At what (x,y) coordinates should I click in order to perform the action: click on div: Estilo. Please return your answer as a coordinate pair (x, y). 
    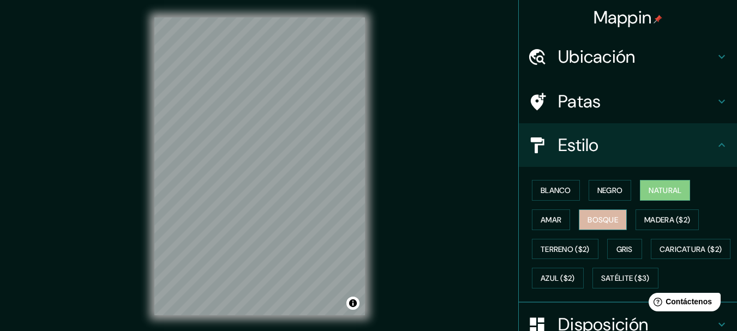
    Looking at the image, I should click on (628, 145).